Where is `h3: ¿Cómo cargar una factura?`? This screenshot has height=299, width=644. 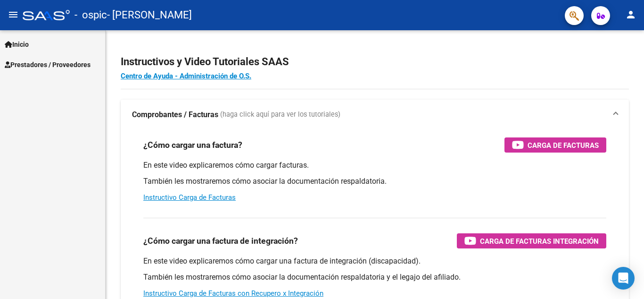 h3: ¿Cómo cargar una factura? is located at coordinates (193, 145).